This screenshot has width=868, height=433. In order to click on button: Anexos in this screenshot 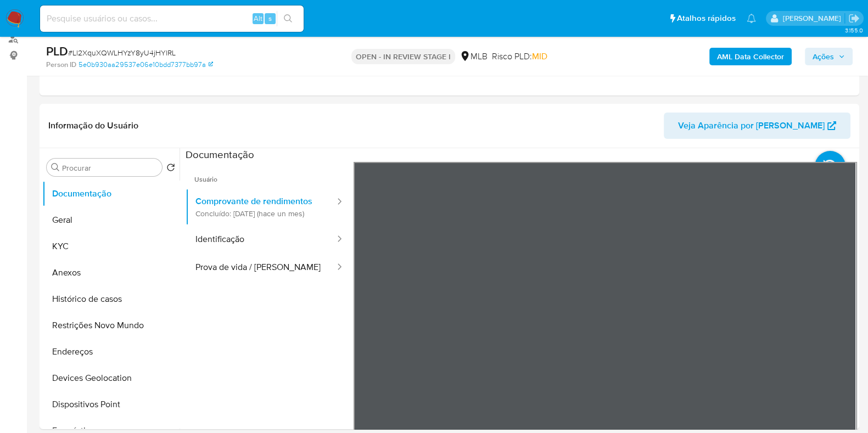, I will do `click(111, 273)`.